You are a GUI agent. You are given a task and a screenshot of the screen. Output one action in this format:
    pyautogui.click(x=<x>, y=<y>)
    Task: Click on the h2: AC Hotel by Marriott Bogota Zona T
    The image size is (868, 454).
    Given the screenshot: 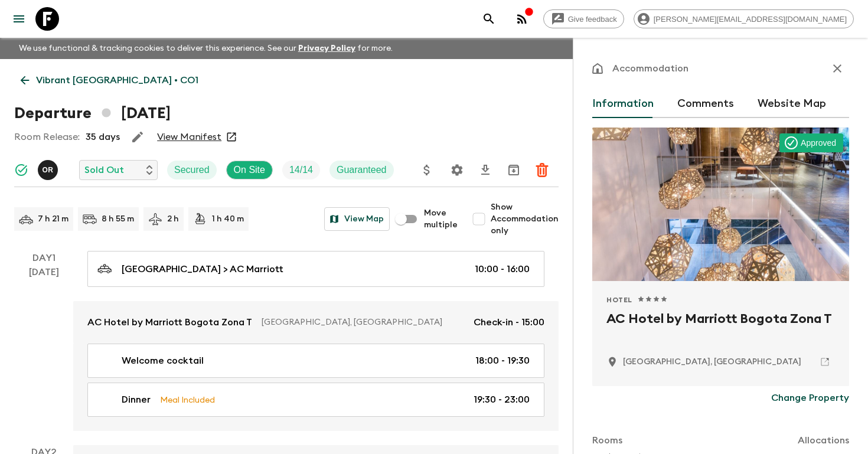 What is the action you would take?
    pyautogui.click(x=720, y=328)
    